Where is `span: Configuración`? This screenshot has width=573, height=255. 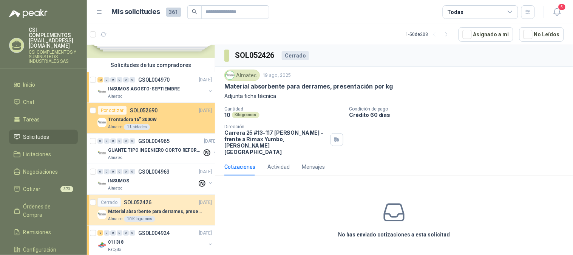 span: Configuración is located at coordinates (40, 249).